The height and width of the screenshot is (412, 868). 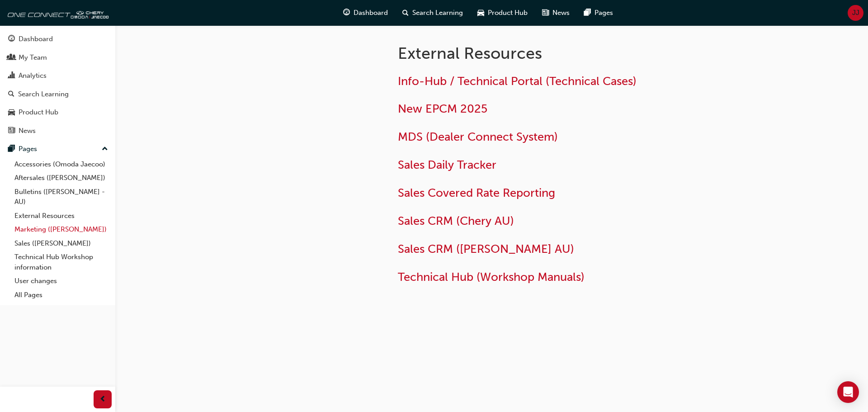 What do you see at coordinates (433, 13) in the screenshot?
I see `a: search-iconSearch Learning` at bounding box center [433, 13].